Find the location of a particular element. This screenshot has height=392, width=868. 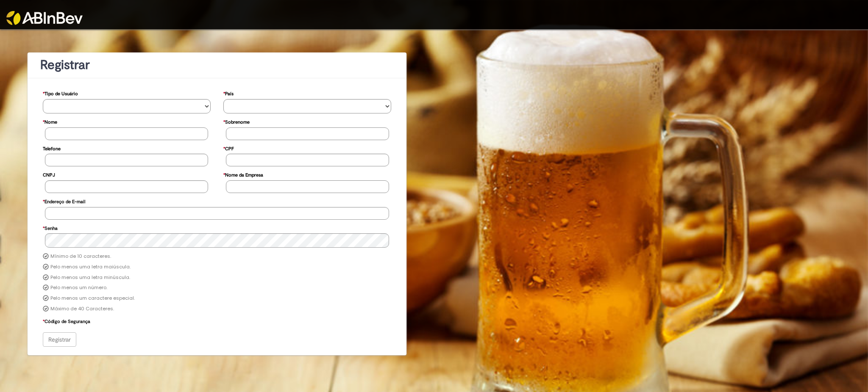

label: Pelo menos uma letra minúscula. is located at coordinates (91, 278).